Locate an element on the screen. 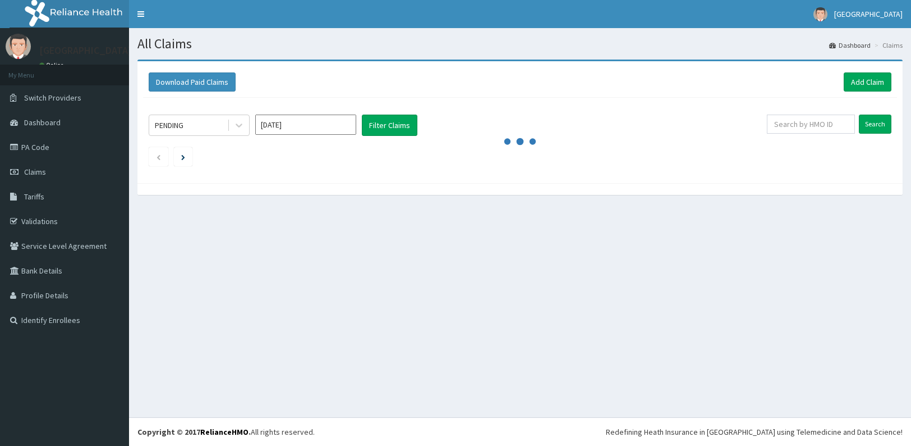 The height and width of the screenshot is (446, 911). svg: audio-loading is located at coordinates (520, 141).